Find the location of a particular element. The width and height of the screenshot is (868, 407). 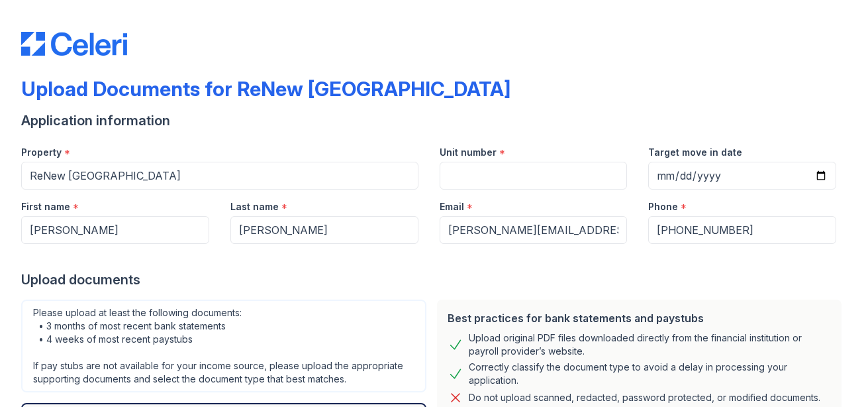

div: Correctly classify the document type to avoid a delay in processing your application. is located at coordinates (650, 374).